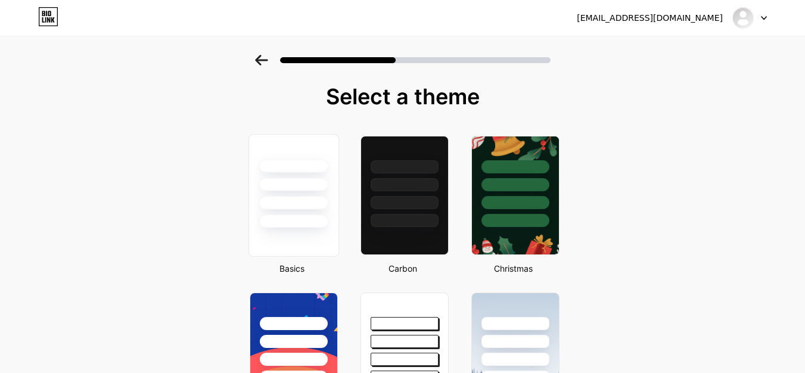  What do you see at coordinates (743, 18) in the screenshot?
I see `img: basicenergysolutions` at bounding box center [743, 18].